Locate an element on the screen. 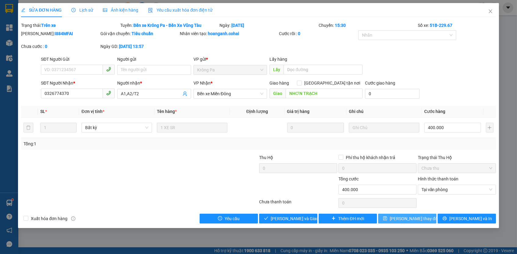  div: Trạng thái Thu Hộ is located at coordinates (457, 158).